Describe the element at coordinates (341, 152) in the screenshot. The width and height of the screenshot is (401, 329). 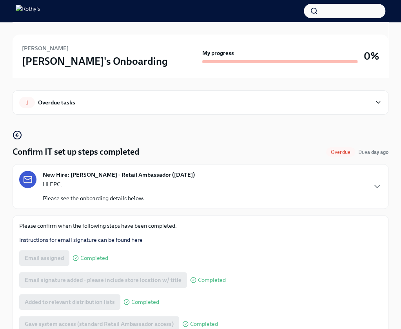
I see `span: Overdue` at that location.